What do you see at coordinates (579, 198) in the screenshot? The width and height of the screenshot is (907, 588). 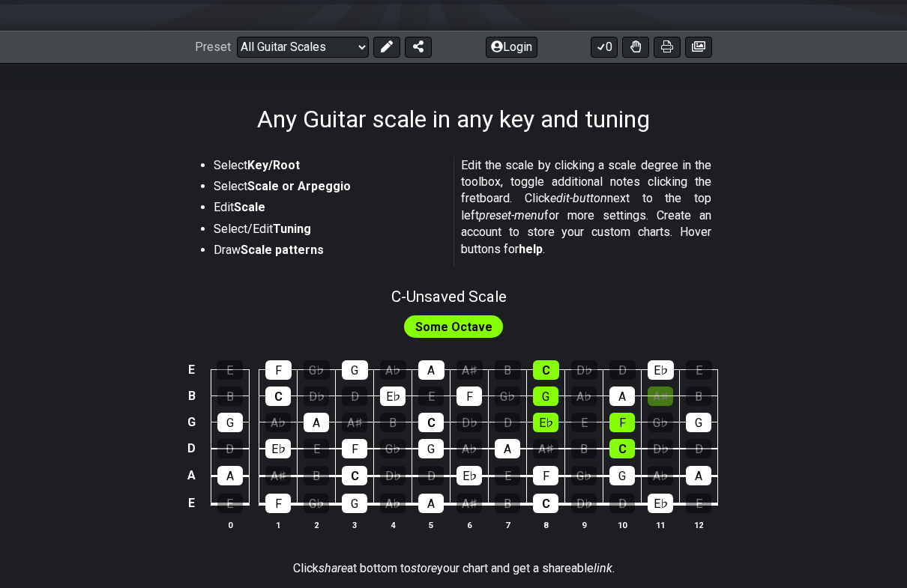 I see `em: edit-button` at bounding box center [579, 198].